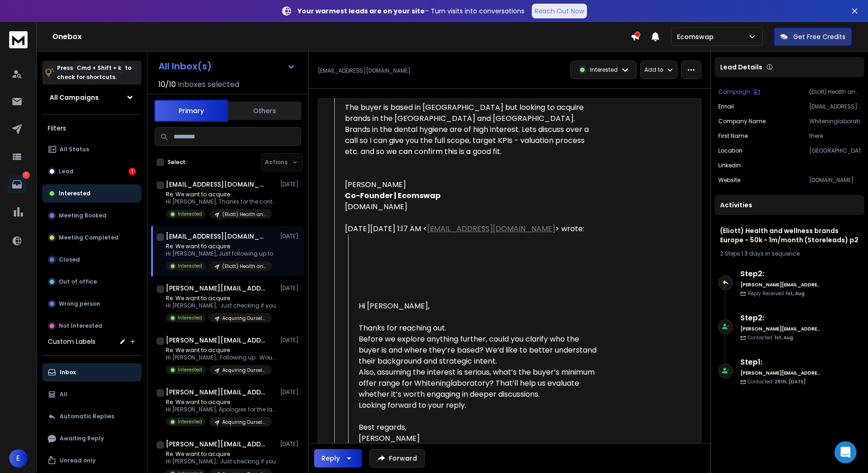 The height and width of the screenshot is (473, 868). What do you see at coordinates (730, 151) in the screenshot?
I see `p: location` at bounding box center [730, 151].